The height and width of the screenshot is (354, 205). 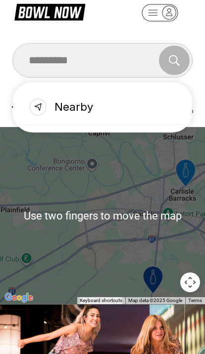 I want to click on button: Map camera controls, so click(x=190, y=282).